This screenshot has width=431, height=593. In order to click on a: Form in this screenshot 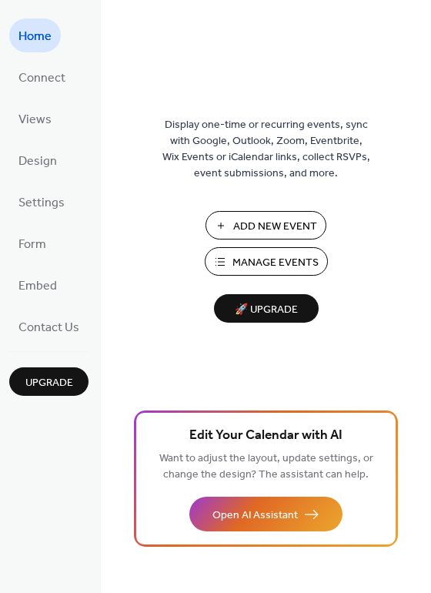, I will do `click(32, 243)`.